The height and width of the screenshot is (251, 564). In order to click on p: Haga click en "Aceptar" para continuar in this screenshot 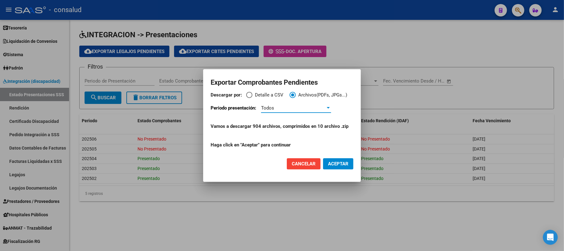, I will do `click(282, 135)`.